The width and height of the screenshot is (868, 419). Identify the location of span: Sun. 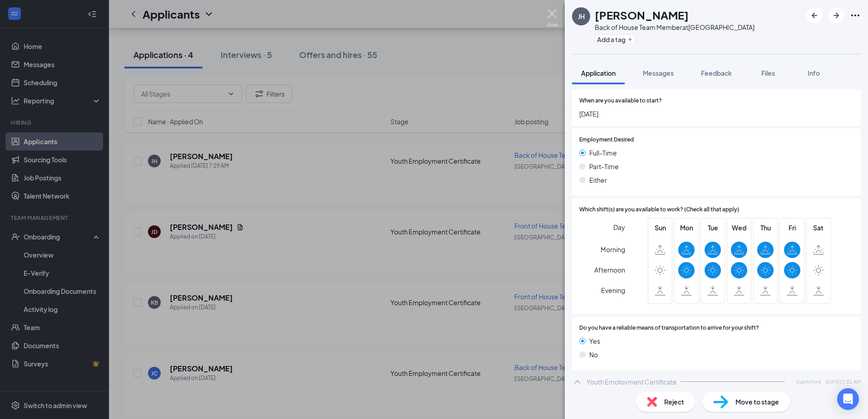
(660, 227).